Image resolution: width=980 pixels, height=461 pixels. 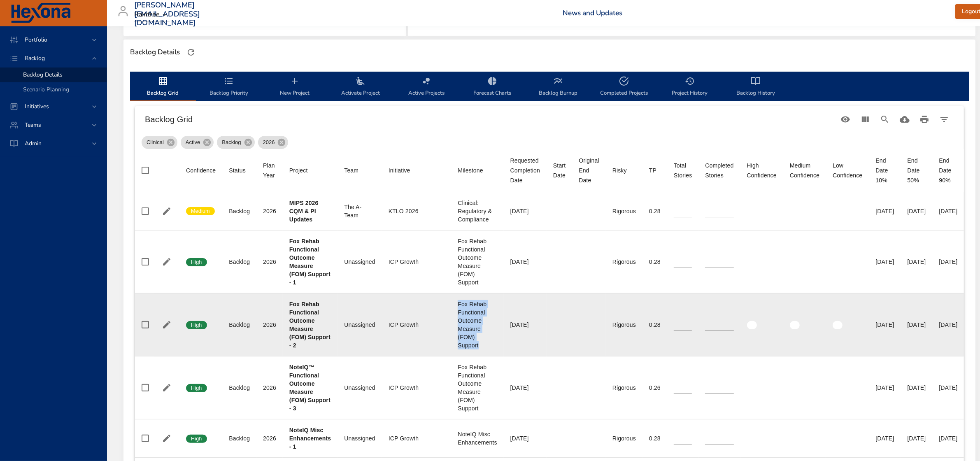 What do you see at coordinates (470, 171) in the screenshot?
I see `div: Milestone` at bounding box center [470, 171].